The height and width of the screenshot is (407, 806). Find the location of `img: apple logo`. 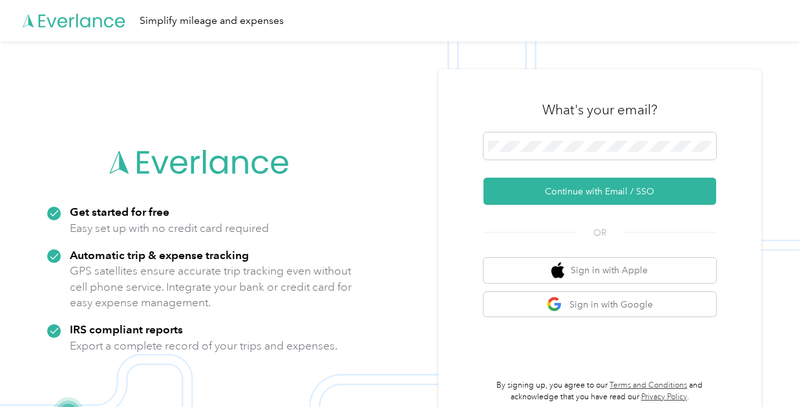

img: apple logo is located at coordinates (558, 270).